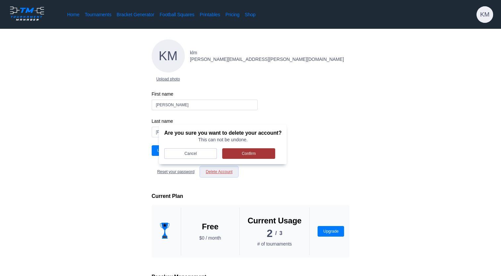 The height and width of the screenshot is (276, 501). I want to click on label: First name, so click(204, 94).